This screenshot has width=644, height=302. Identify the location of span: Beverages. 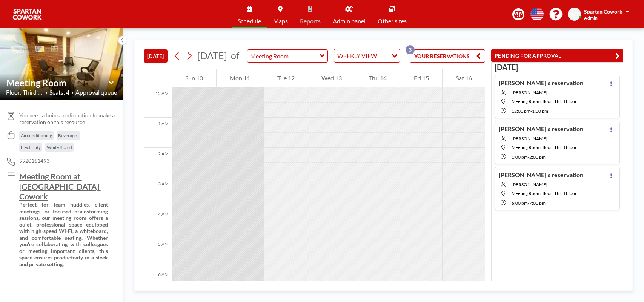
(68, 135).